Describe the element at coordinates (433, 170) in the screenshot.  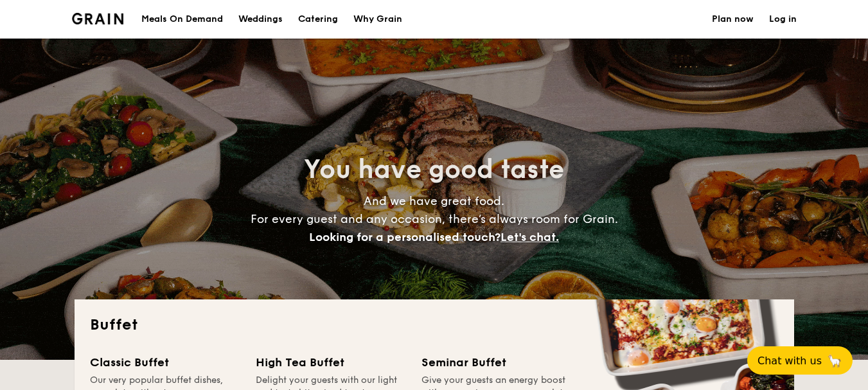
I see `span: You have good taste` at that location.